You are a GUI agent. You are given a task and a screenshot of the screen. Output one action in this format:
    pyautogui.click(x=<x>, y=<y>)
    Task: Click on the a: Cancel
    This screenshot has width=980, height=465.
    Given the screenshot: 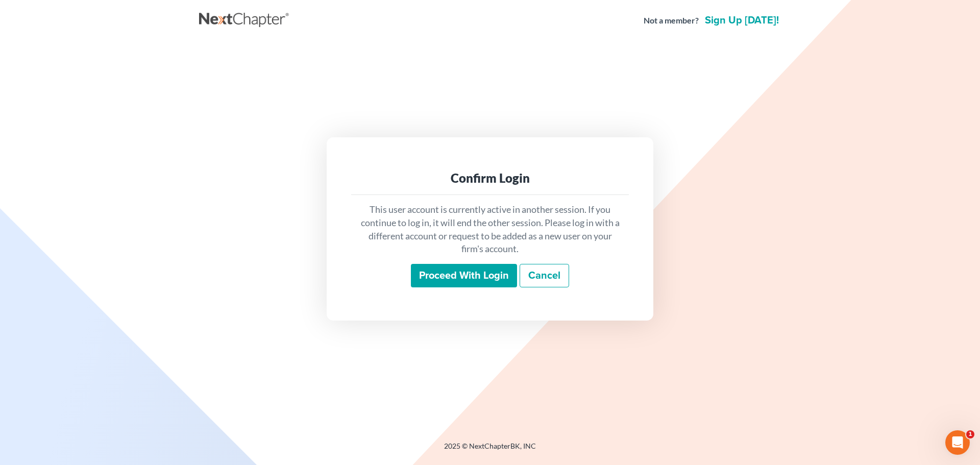 What is the action you would take?
    pyautogui.click(x=544, y=276)
    